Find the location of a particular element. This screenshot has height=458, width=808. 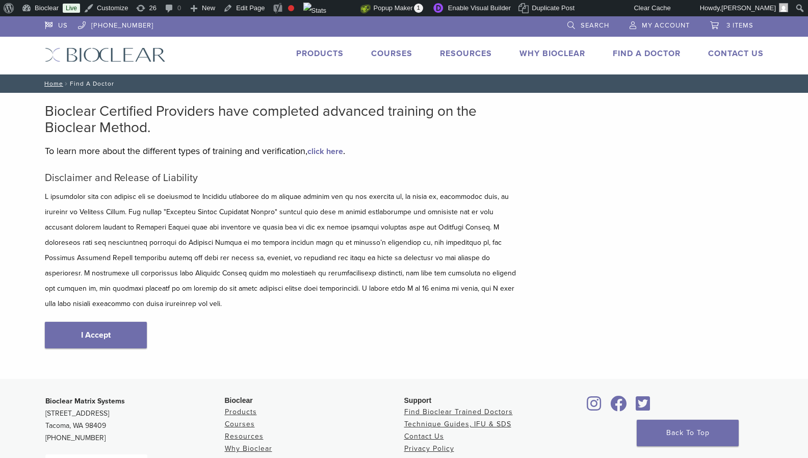

span: Bioclear is located at coordinates (239, 400).